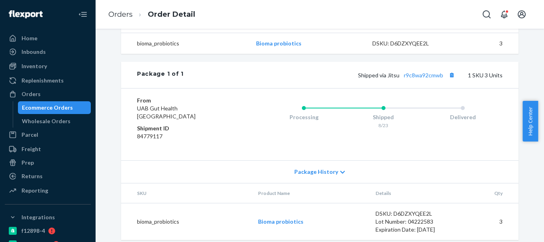  I want to click on a: Home, so click(48, 38).